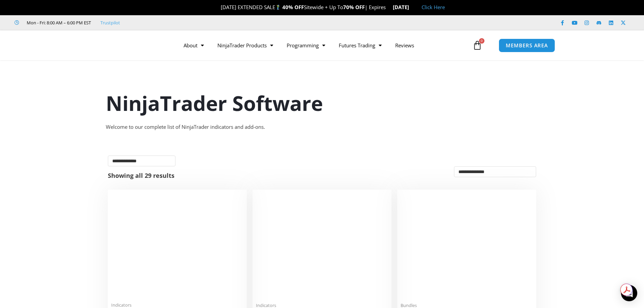  I want to click on p: Showing all 29 results, so click(141, 176).